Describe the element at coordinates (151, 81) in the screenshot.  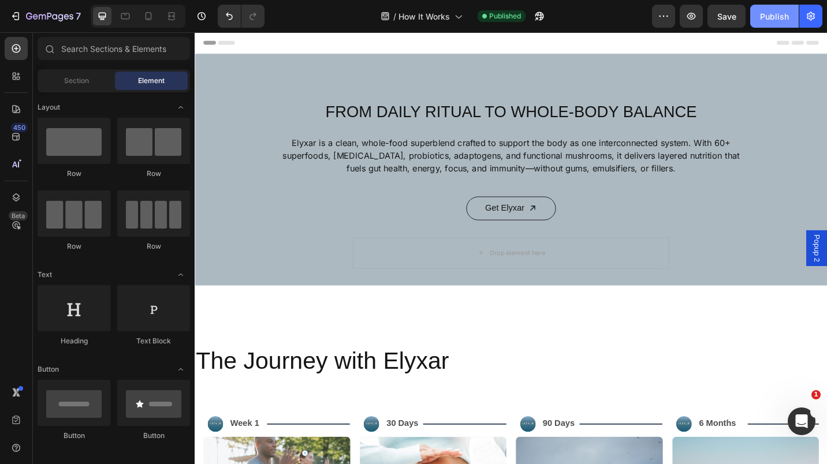
I see `span: Element` at that location.